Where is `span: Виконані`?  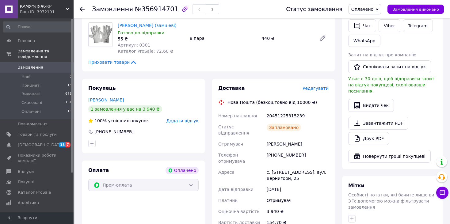 span: Виконані is located at coordinates (31, 94).